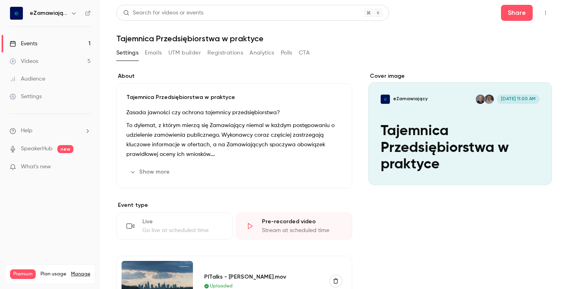 Image resolution: width=568 pixels, height=289 pixels. Describe the element at coordinates (302, 231) in the screenshot. I see `div: Stream at scheduled time` at that location.